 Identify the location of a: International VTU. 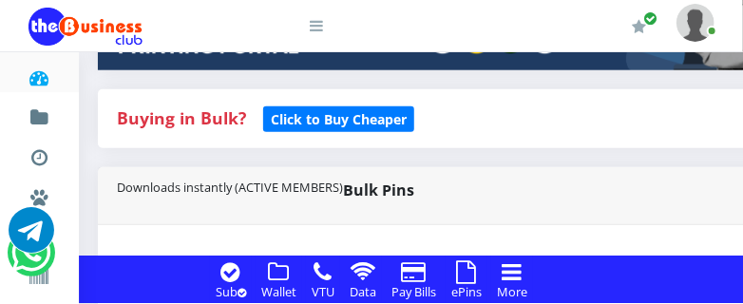
(151, 253).